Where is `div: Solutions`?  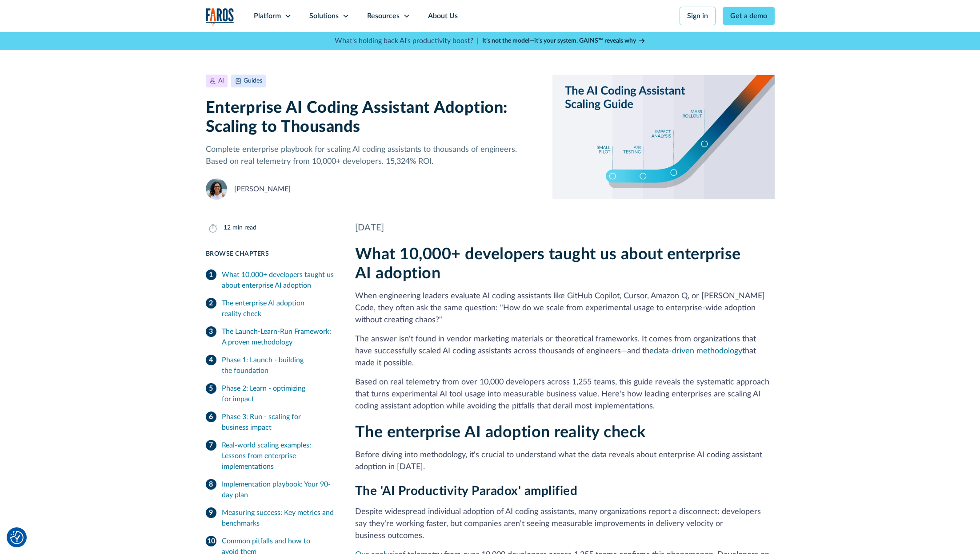
div: Solutions is located at coordinates (324, 16).